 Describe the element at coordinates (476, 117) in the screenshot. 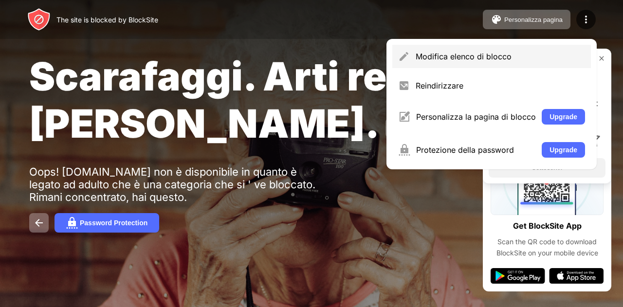

I see `div: Personalizza la pagina di blocco` at that location.